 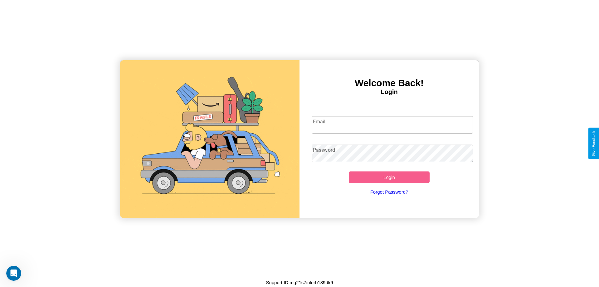 What do you see at coordinates (389, 177) in the screenshot?
I see `button: Login` at bounding box center [389, 177].